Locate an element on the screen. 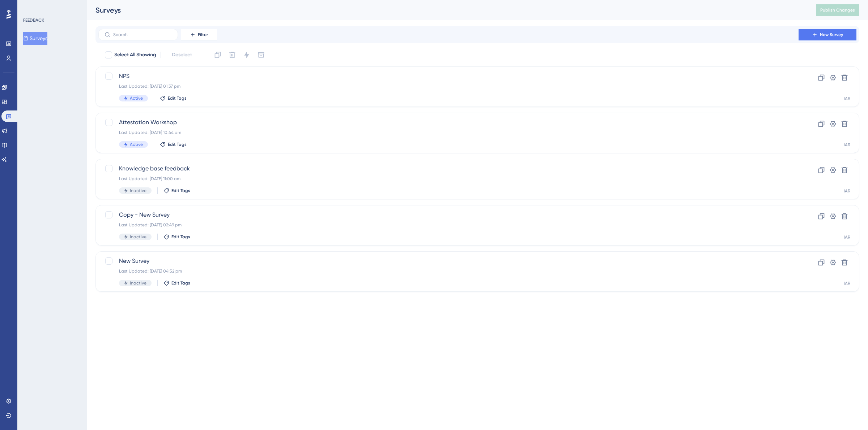  span: Publish Changes is located at coordinates (838, 10).